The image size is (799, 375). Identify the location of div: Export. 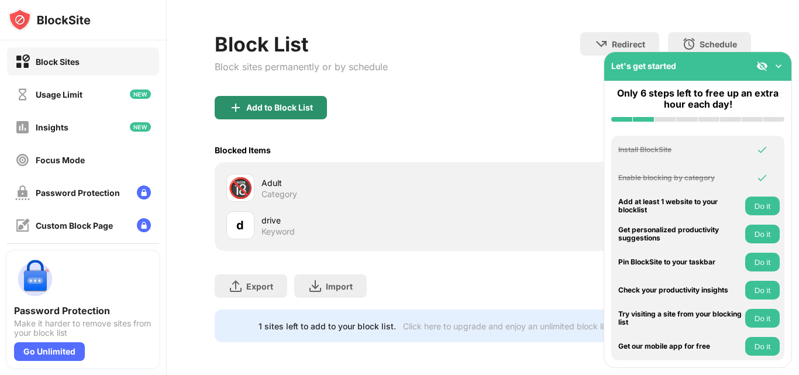
(260, 286).